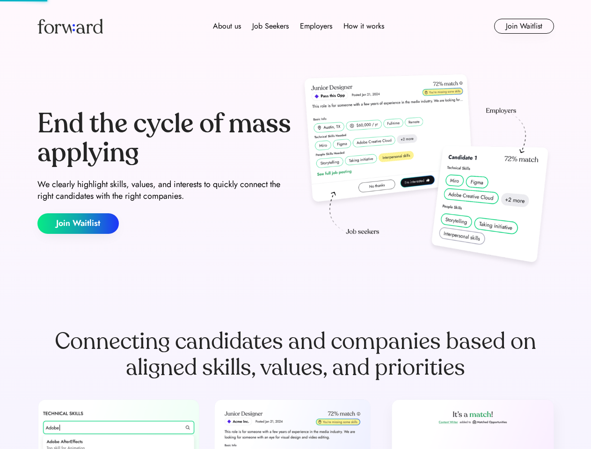  Describe the element at coordinates (427, 172) in the screenshot. I see `img: hero-image.png` at that location.